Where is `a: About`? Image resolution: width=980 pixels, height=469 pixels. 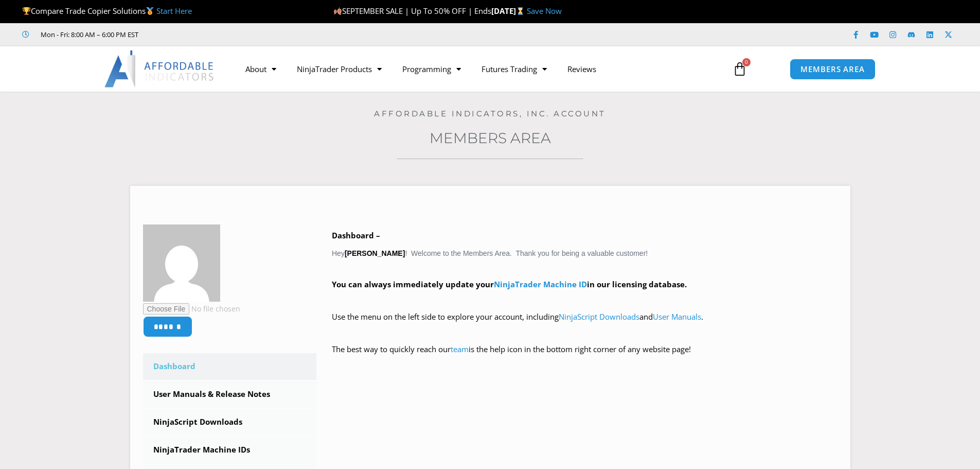 a: About is located at coordinates (261, 69).